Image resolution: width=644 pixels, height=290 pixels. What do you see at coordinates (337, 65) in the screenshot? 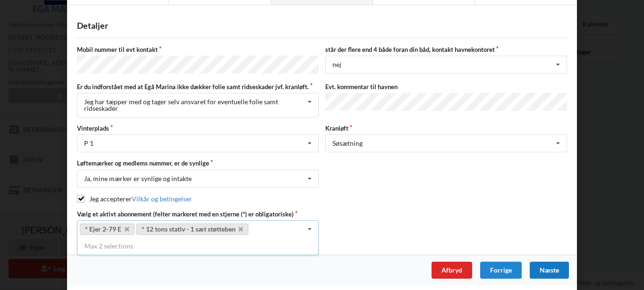
I see `div: nej` at bounding box center [337, 65].